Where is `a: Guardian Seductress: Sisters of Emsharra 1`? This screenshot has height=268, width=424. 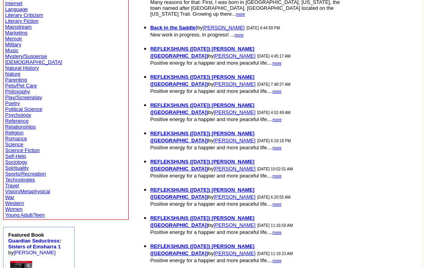 a: Guardian Seductress: Sisters of Emsharra 1 is located at coordinates (35, 244).